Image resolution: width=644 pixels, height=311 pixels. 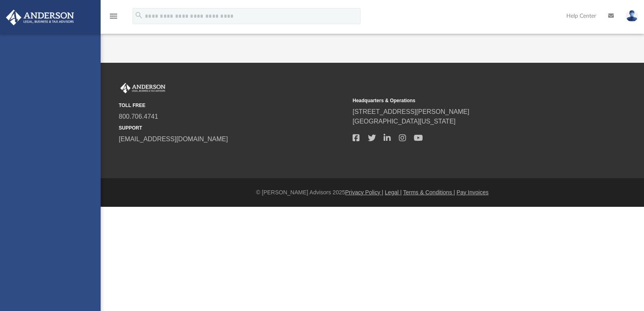 I want to click on small: SUPPORT, so click(x=233, y=128).